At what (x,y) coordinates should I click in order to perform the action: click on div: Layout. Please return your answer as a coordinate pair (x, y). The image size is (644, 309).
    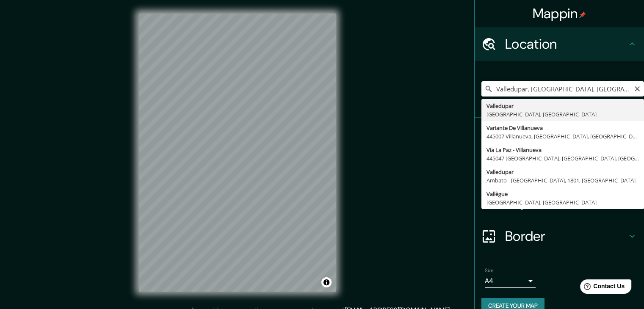
    Looking at the image, I should click on (559, 202).